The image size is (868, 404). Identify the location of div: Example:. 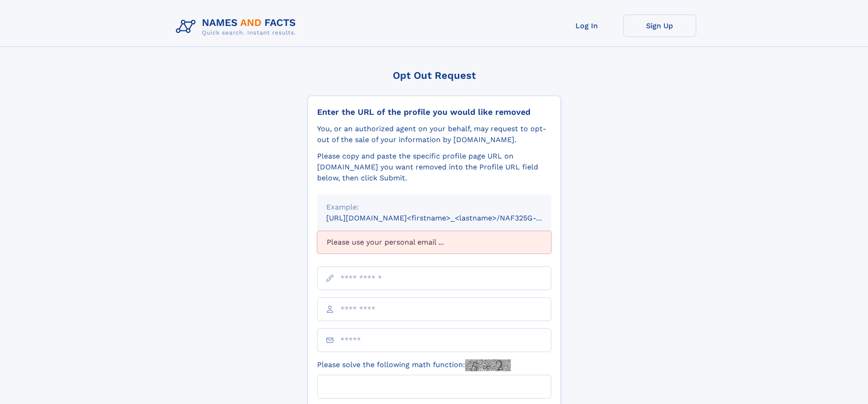
(434, 207).